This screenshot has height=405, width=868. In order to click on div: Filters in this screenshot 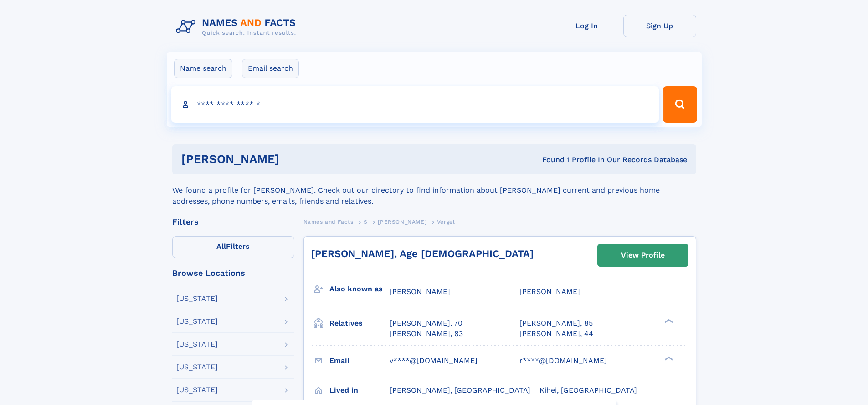, I will do `click(233, 222)`.